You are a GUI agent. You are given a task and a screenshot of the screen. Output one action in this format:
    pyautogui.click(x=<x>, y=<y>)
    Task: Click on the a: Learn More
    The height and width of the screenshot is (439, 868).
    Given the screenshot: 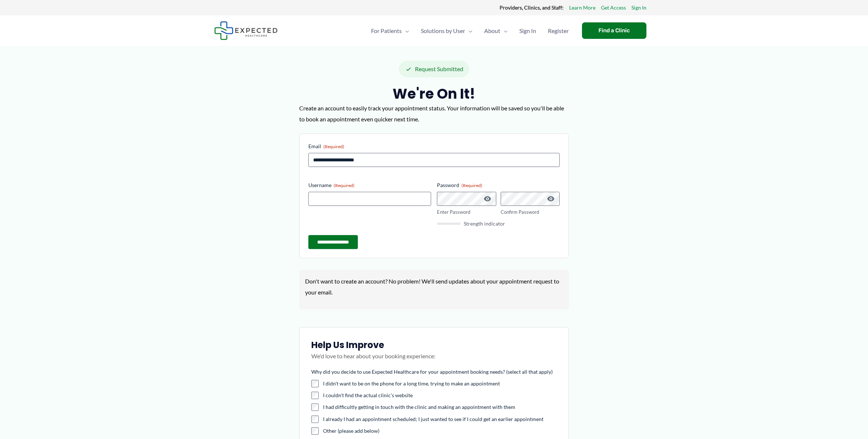 What is the action you would take?
    pyautogui.click(x=583, y=7)
    